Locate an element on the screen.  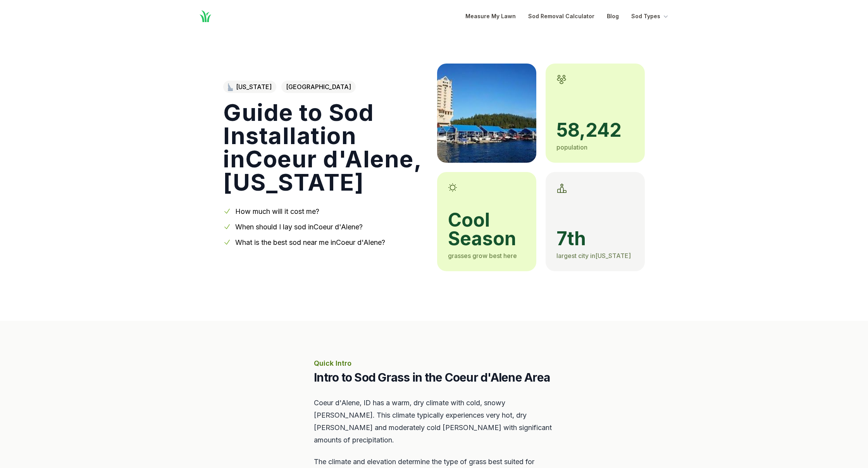
h2: Intro to Sod Grass in the Coeur d'Alene Area is located at coordinates (434, 378).